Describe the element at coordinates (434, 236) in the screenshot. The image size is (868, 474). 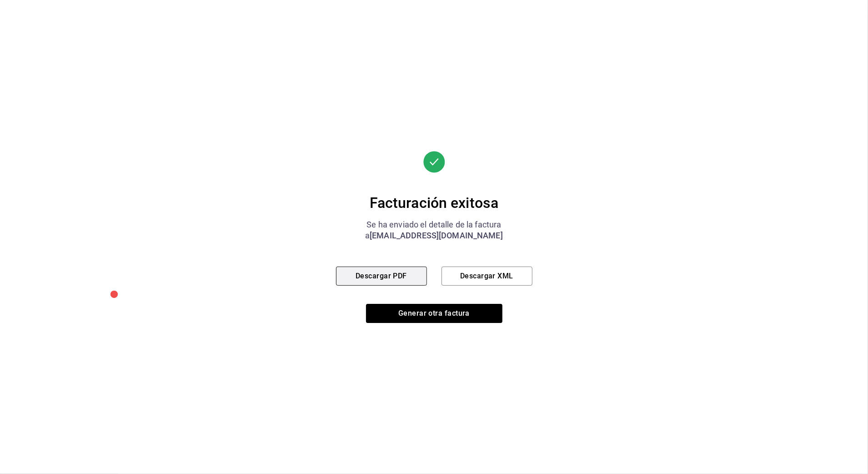
I see `div: a` at that location.